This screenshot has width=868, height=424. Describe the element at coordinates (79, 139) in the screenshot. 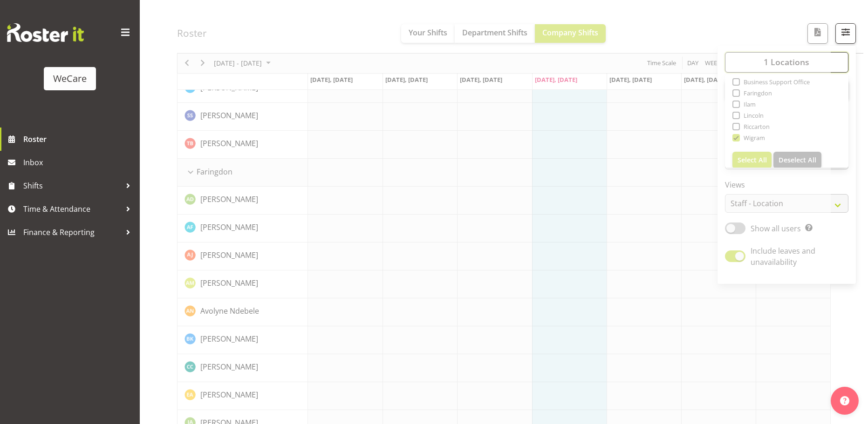

I see `span: Roster` at that location.